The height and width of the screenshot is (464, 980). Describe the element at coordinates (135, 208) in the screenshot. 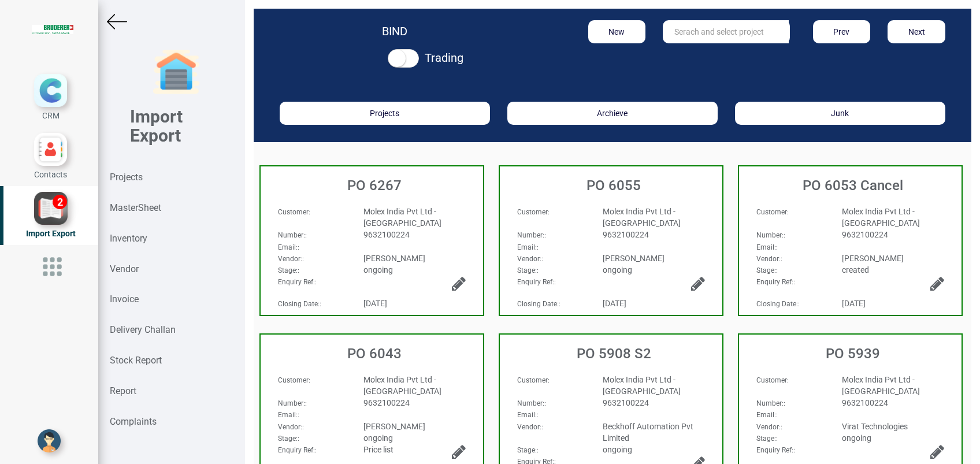

I see `strong: MasterSheet` at that location.